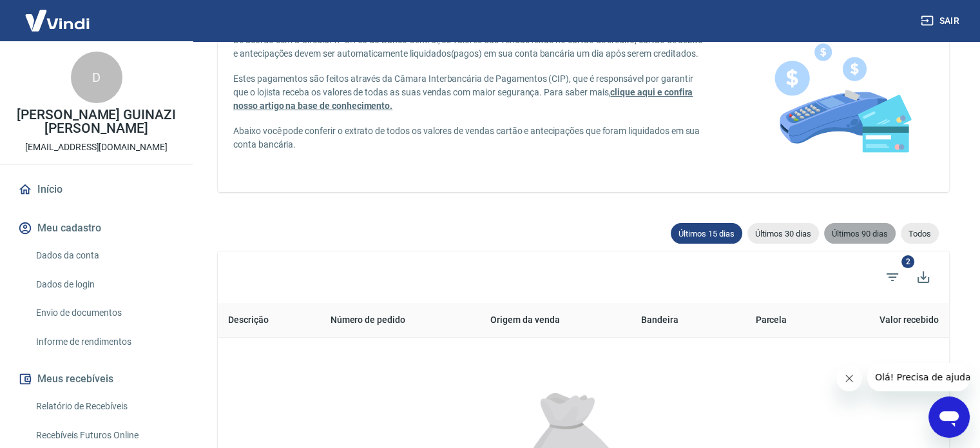 This screenshot has width=980, height=448. Describe the element at coordinates (881, 320) in the screenshot. I see `th: Valor recebido` at that location.